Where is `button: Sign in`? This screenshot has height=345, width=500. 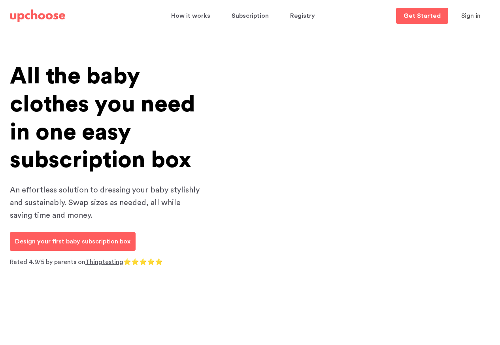 button: Sign in is located at coordinates (471, 16).